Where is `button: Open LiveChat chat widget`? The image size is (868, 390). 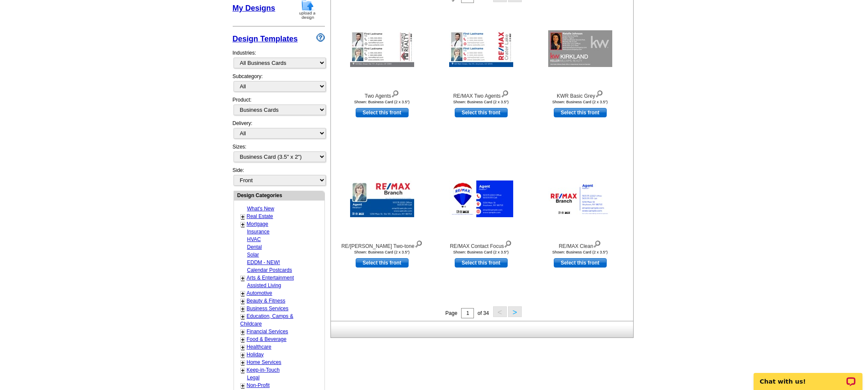 button: Open LiveChat chat widget is located at coordinates (103, 18).